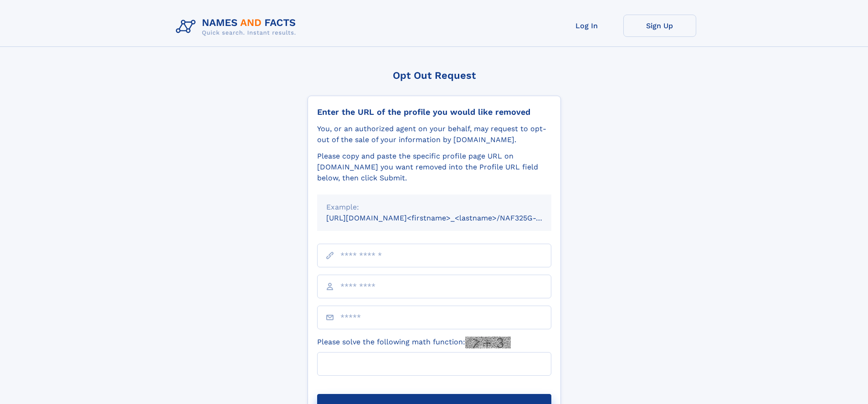 The width and height of the screenshot is (868, 404). What do you see at coordinates (434, 112) in the screenshot?
I see `div: Enter the URL of the profile you would like removed` at bounding box center [434, 112].